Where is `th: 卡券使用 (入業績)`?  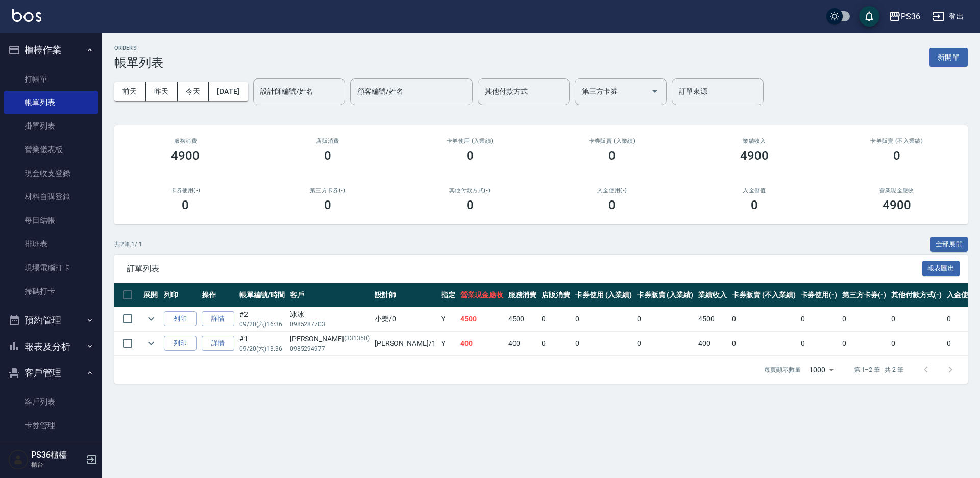
th: 卡券使用 (入業績) is located at coordinates (603, 295).